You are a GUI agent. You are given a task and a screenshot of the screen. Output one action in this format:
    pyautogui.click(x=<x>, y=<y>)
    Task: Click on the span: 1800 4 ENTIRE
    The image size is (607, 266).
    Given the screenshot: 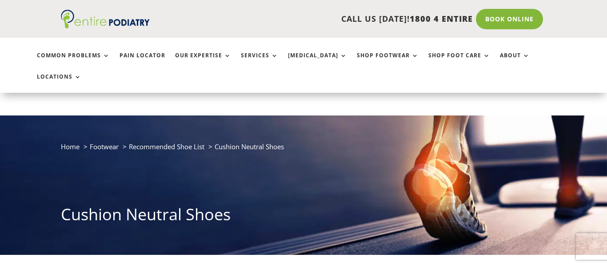 What is the action you would take?
    pyautogui.click(x=441, y=19)
    